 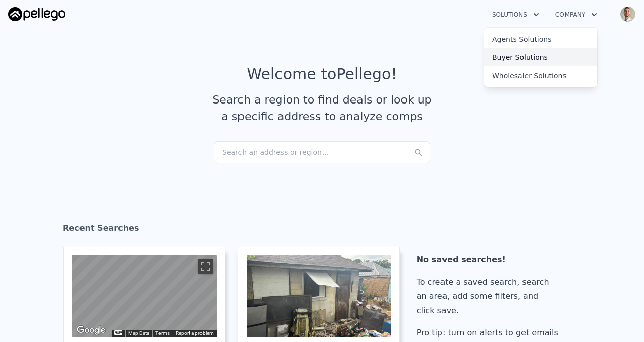 What do you see at coordinates (322, 108) in the screenshot?
I see `div: Search a region to find deals or look up a specific address to analyze comps` at bounding box center [322, 108].